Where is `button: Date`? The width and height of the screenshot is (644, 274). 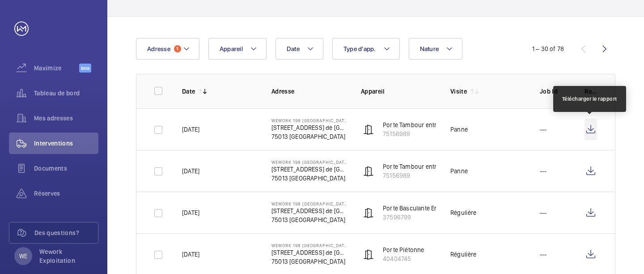
button: Date is located at coordinates (299, 49).